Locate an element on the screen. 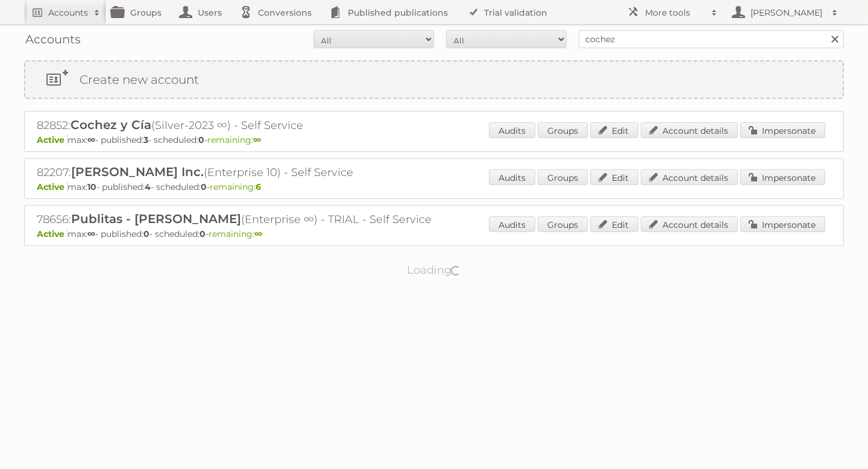 This screenshot has width=868, height=469. strong: 4 is located at coordinates (148, 187).